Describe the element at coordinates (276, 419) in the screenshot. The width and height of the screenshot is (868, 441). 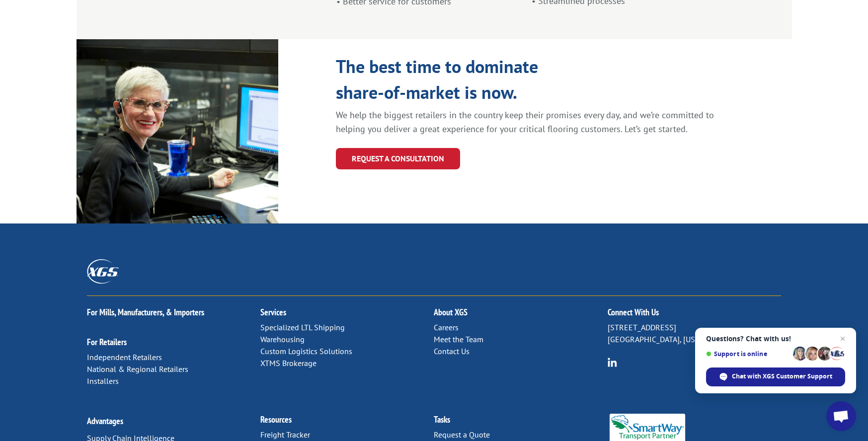
I see `a: Resources` at that location.